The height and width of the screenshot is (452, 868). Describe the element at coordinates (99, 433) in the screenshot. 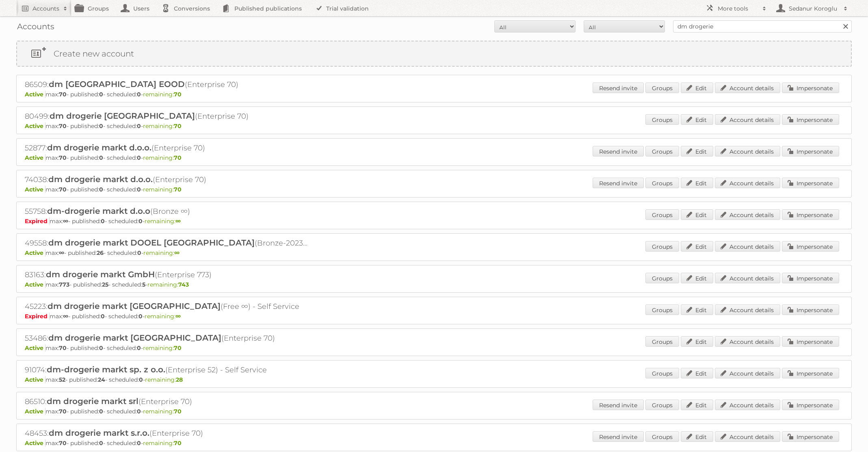

I see `span: dm drogerie markt s.r.o.` at that location.